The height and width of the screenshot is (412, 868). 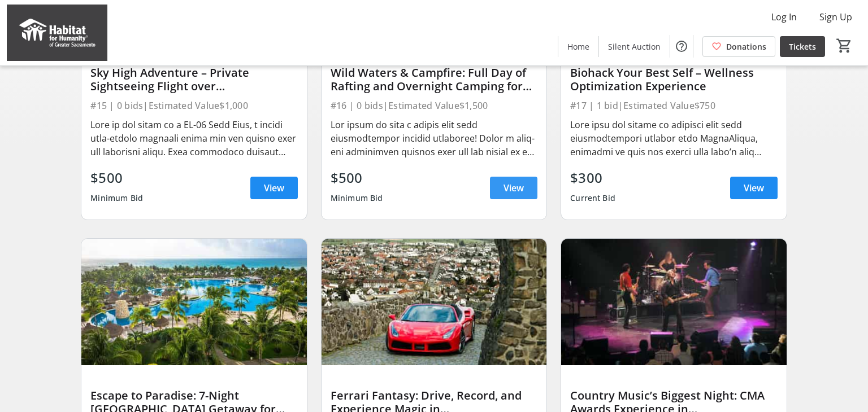 What do you see at coordinates (836, 17) in the screenshot?
I see `button: Sign Up` at bounding box center [836, 17].